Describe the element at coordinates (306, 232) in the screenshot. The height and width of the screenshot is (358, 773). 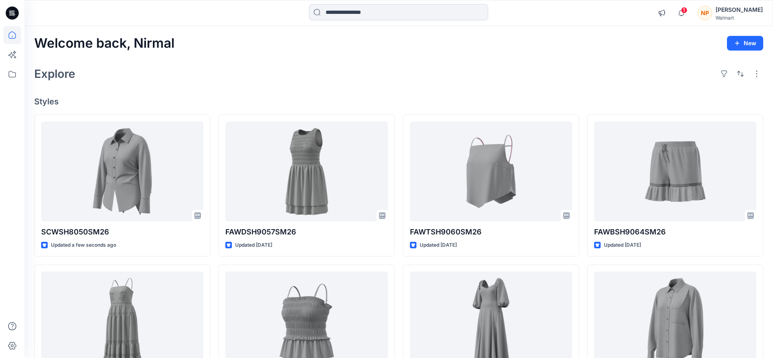
I see `p: FAWDSH9057SM26` at that location.